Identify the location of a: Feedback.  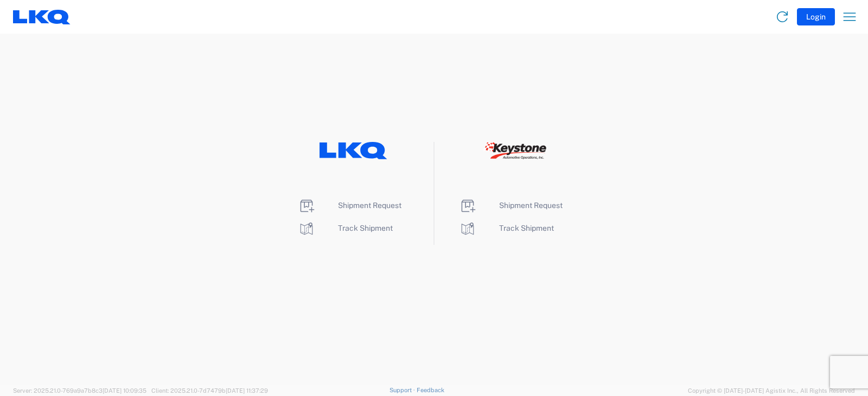
(430, 390).